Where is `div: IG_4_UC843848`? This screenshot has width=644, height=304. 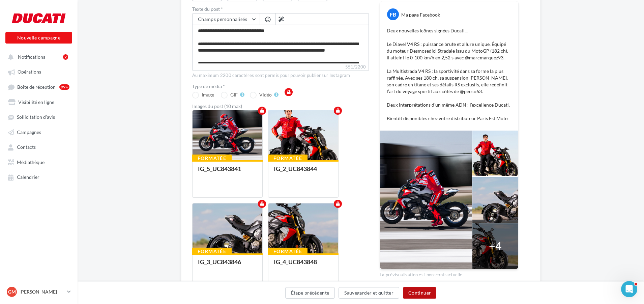
div: IG_4_UC843848 is located at coordinates (296, 262).